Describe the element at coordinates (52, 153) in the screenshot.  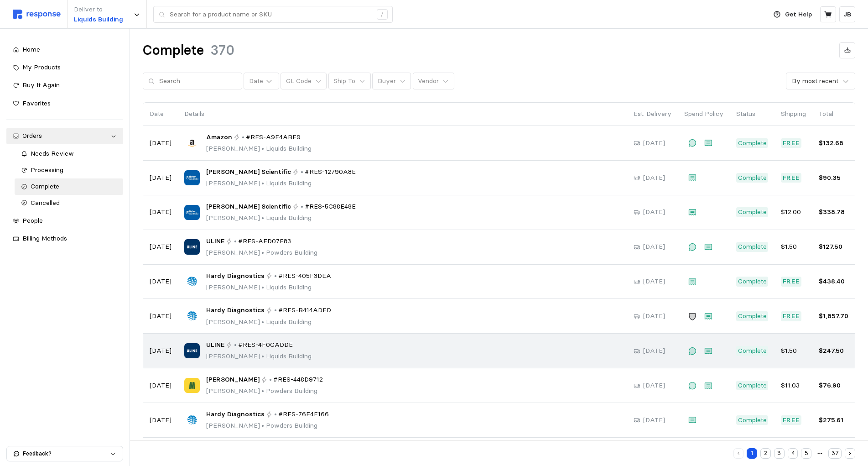
I see `span: Needs Review` at that location.